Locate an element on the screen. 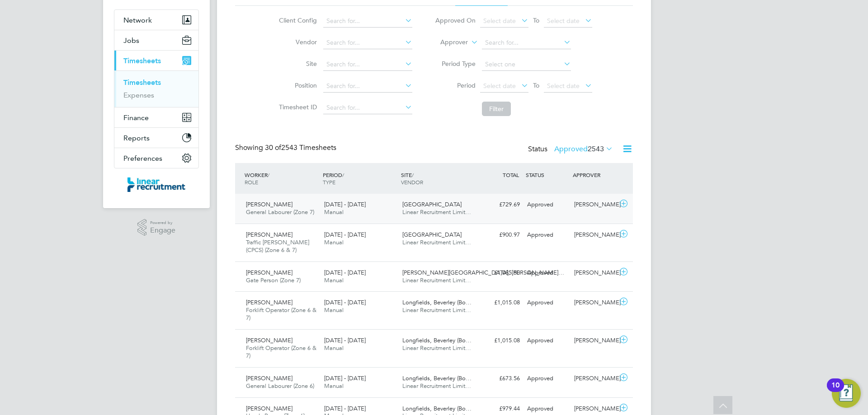  div: PERIOD is located at coordinates (359, 178).